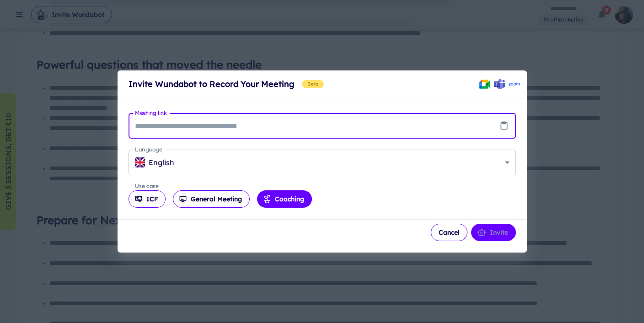 The image size is (644, 323). Describe the element at coordinates (211, 199) in the screenshot. I see `button: General Meeting` at that location.